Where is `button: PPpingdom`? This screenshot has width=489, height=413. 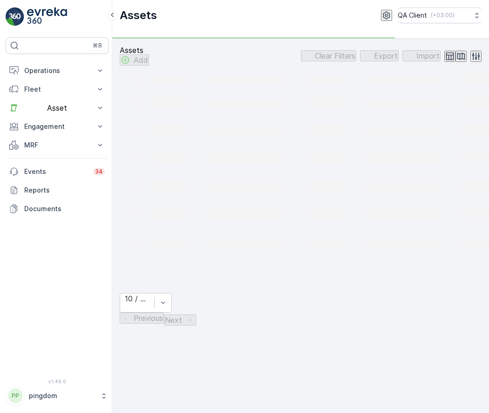
button: PPpingdom is located at coordinates (57, 396).